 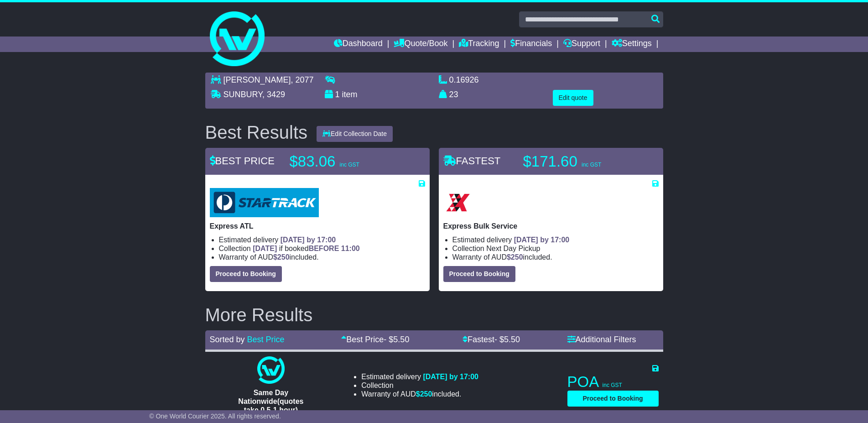 What do you see at coordinates (242, 160) in the screenshot?
I see `span: BEST PRICE` at bounding box center [242, 160].